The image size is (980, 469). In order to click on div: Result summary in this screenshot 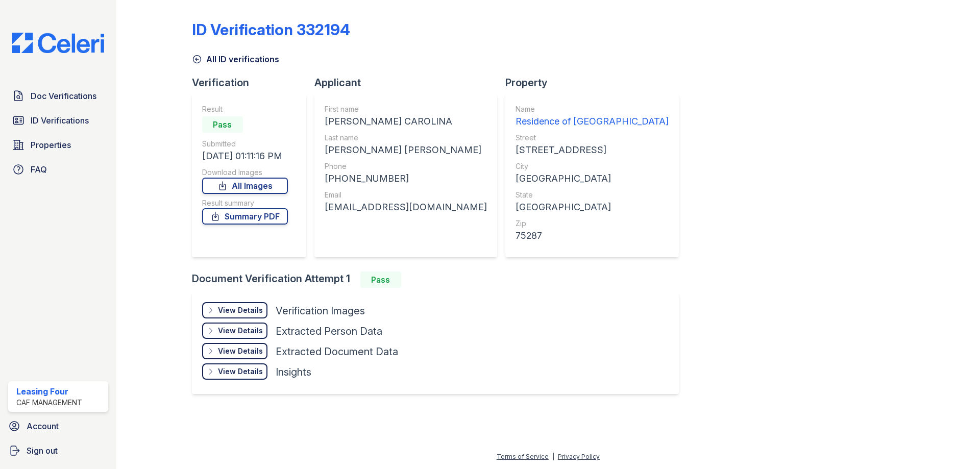, I will do `click(245, 203)`.